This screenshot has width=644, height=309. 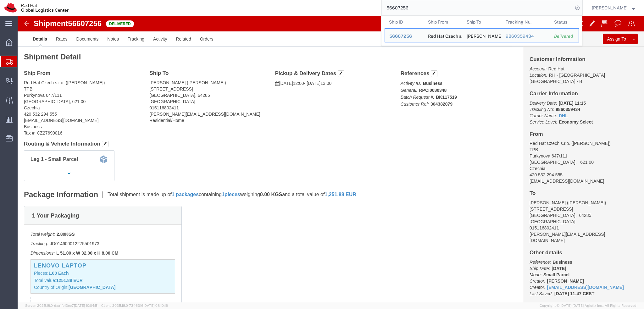 I want to click on span: 56607256, so click(x=401, y=36).